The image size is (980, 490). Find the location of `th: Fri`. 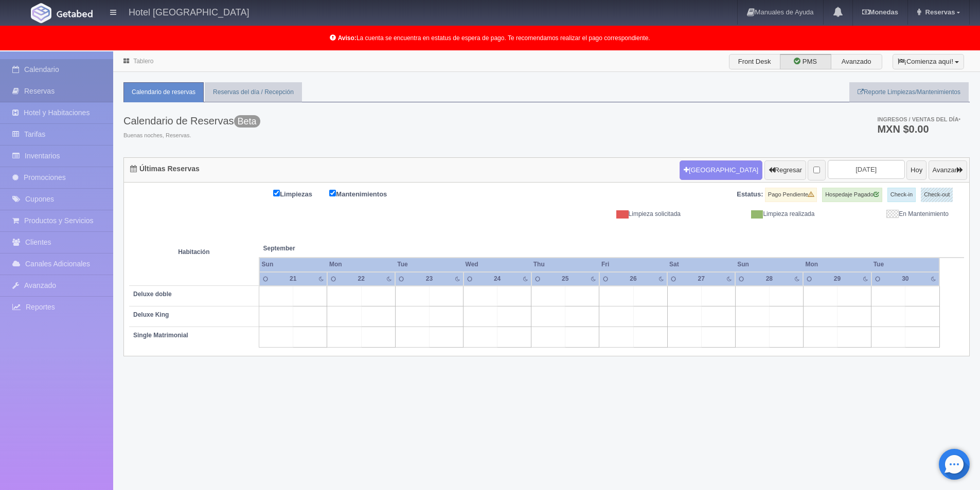

th: Fri is located at coordinates (633, 264).